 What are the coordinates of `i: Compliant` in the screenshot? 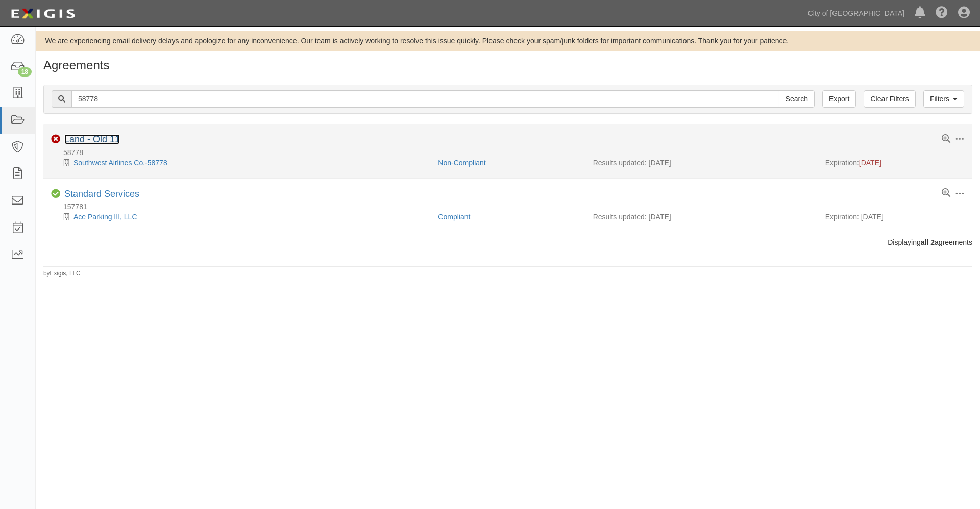 It's located at (56, 194).